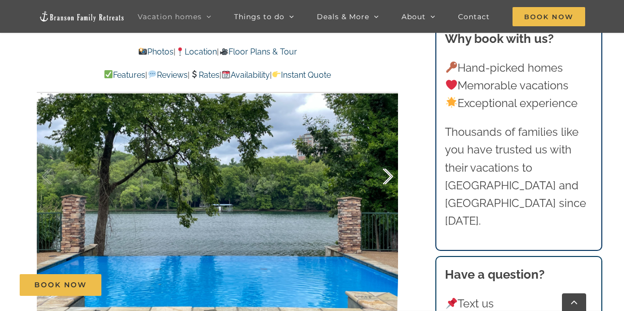 This screenshot has width=624, height=311. Describe the element at coordinates (258, 51) in the screenshot. I see `a: Floor Plans & Tour` at that location.